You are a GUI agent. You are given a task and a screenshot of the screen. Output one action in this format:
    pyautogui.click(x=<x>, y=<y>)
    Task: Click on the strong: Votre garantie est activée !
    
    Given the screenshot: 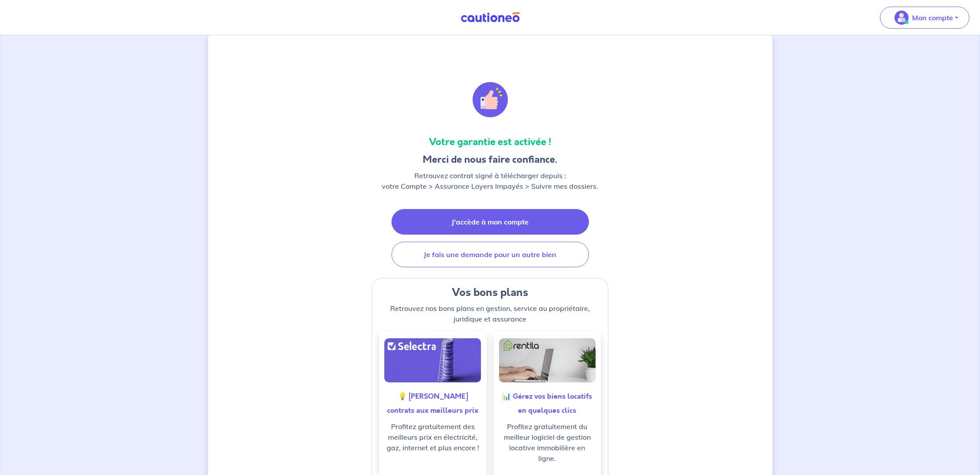 What is the action you would take?
    pyautogui.click(x=490, y=141)
    